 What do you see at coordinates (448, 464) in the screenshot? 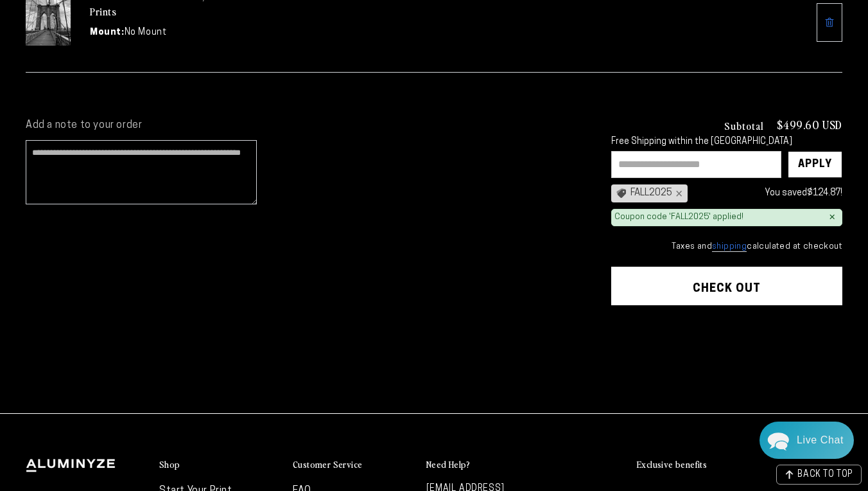
I see `h2: Need Help?` at bounding box center [448, 464].